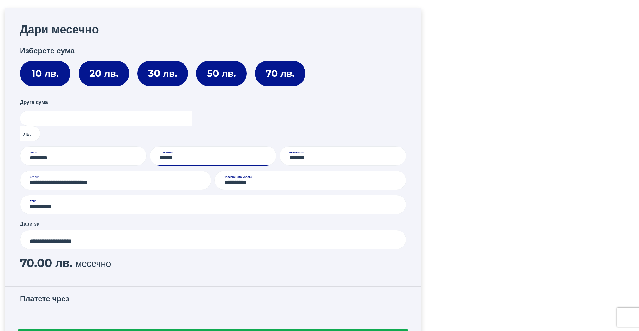 The width and height of the screenshot is (639, 331). Describe the element at coordinates (213, 29) in the screenshot. I see `h2: Дари месечно` at that location.